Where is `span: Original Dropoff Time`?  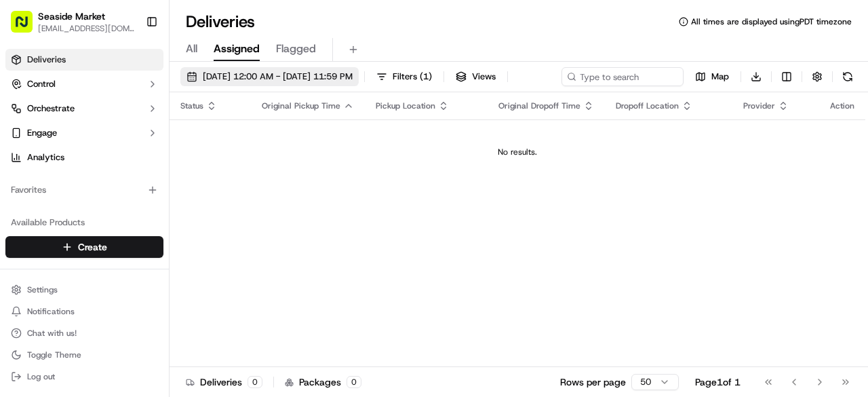
span: Original Dropoff Time is located at coordinates (539, 106).